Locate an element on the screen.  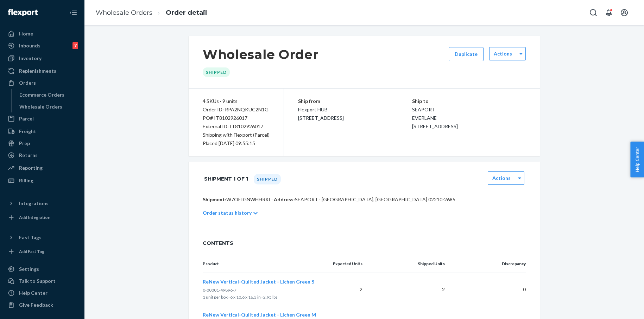
p: Order status history is located at coordinates (227, 213).